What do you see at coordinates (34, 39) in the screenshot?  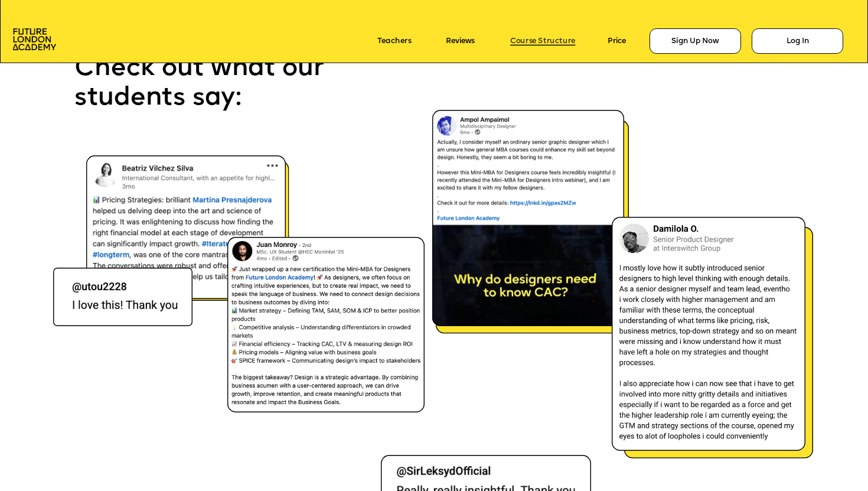 I see `img: image-aac980e9-41de-4c2d-a048-f29dd30a0068.png` at bounding box center [34, 39].